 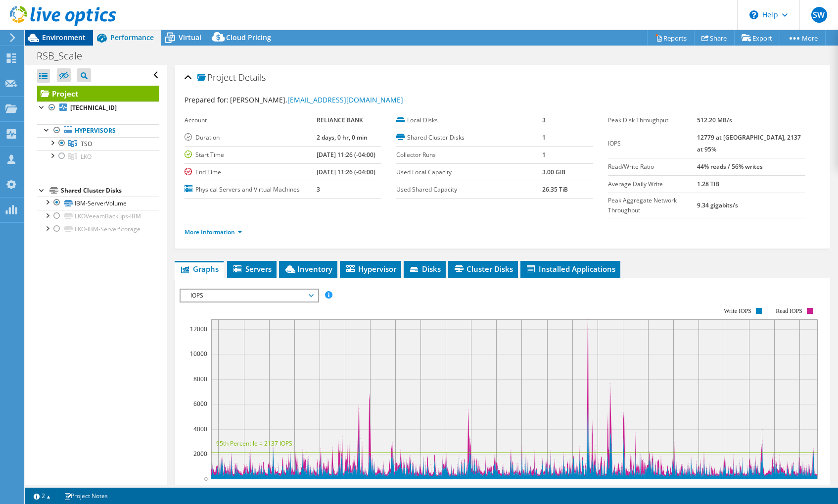 I want to click on h1: RSB_Scale, so click(x=65, y=56).